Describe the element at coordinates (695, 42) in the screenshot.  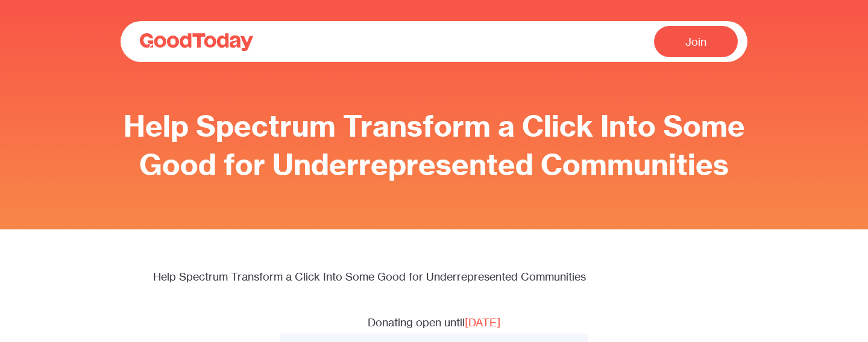
I see `a: Join` at that location.